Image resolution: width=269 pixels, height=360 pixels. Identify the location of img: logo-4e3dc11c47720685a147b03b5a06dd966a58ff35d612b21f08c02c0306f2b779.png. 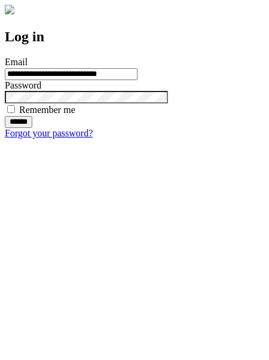
(10, 10).